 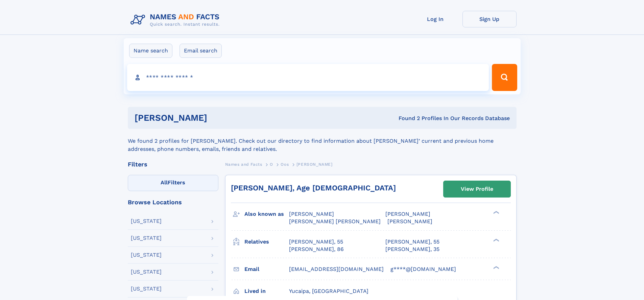 What do you see at coordinates (271, 164) in the screenshot?
I see `a: O` at bounding box center [271, 164].